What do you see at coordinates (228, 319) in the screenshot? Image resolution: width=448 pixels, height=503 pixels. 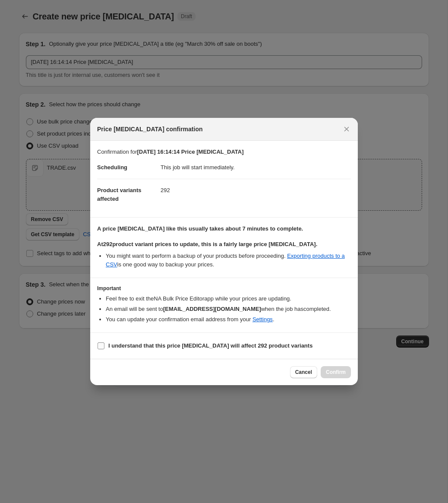 I see `li: You can update your confirmation email address from your .` at bounding box center [228, 319].